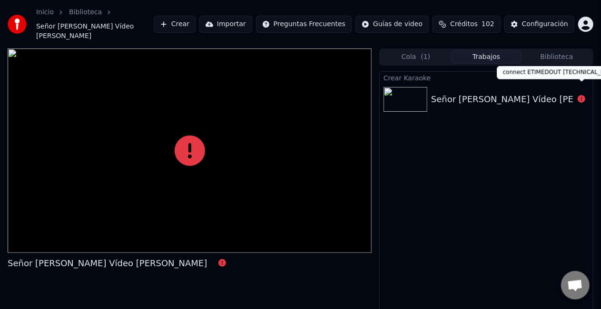 This screenshot has width=601, height=309. I want to click on button: Créditos102, so click(467, 24).